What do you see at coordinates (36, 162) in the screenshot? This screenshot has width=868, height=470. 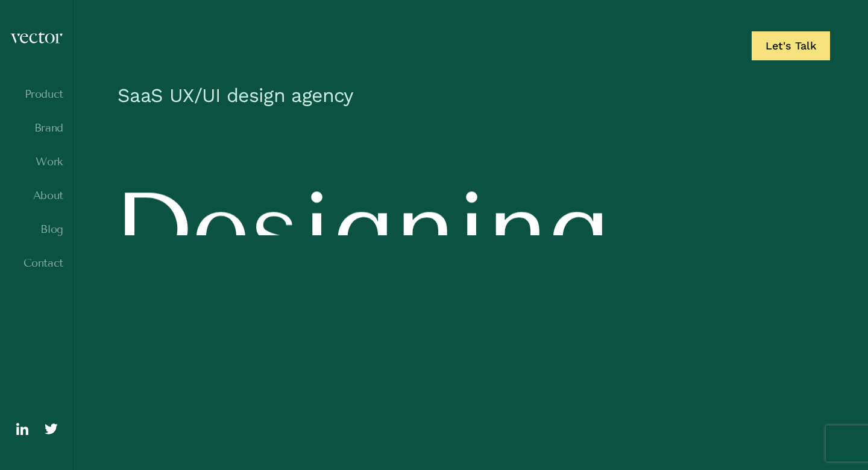 I see `a: Work` at bounding box center [36, 162].